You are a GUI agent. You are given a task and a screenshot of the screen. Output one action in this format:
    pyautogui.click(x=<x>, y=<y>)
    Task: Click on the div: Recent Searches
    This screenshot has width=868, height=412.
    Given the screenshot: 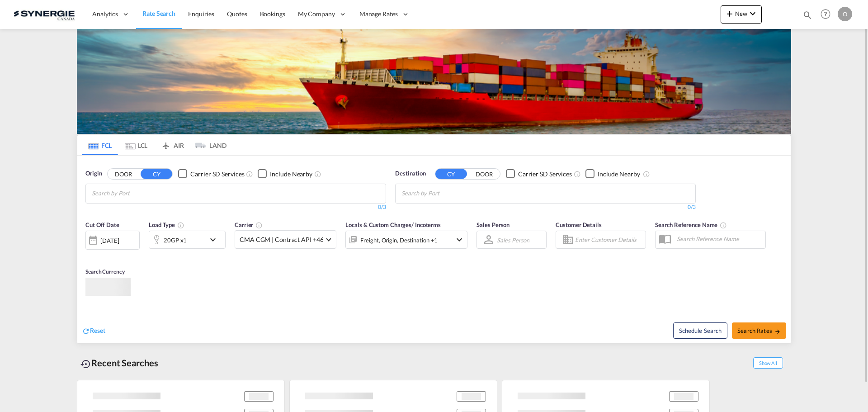 What is the action you would take?
    pyautogui.click(x=119, y=363)
    